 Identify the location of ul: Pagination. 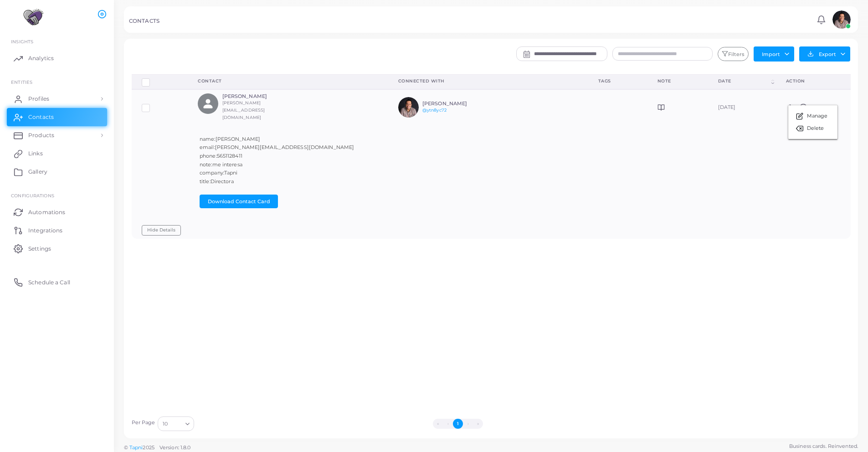
(458, 424).